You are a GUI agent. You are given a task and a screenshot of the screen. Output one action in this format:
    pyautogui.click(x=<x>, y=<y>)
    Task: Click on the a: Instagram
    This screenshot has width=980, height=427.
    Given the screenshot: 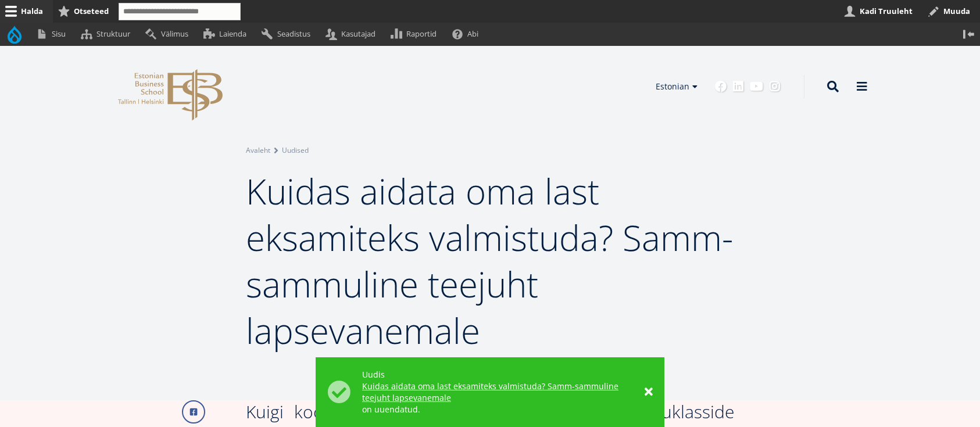 What is the action you would take?
    pyautogui.click(x=775, y=86)
    